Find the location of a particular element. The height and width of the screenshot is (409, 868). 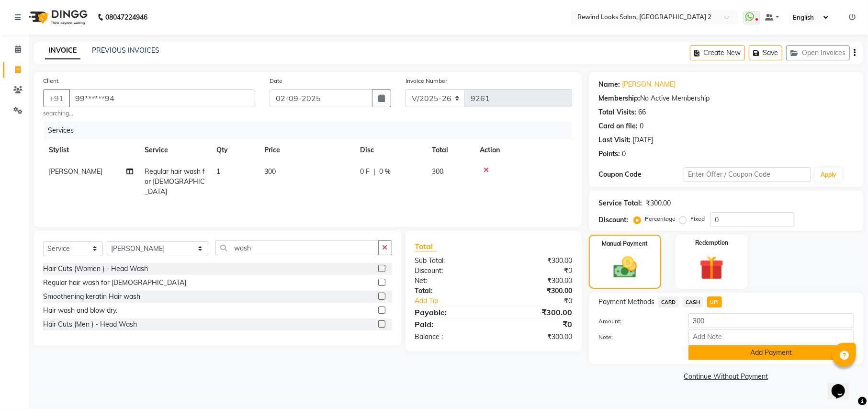

input: Search by Name/Mobile/Email/Code is located at coordinates (162, 98).